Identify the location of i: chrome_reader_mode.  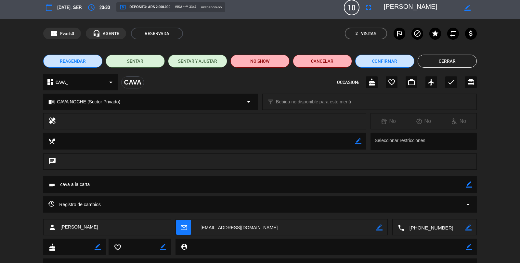
(51, 102).